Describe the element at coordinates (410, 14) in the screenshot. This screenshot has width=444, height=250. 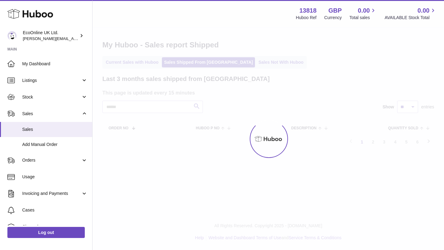
I see `a: 0.00 AVAILABLE Stock Total` at that location.